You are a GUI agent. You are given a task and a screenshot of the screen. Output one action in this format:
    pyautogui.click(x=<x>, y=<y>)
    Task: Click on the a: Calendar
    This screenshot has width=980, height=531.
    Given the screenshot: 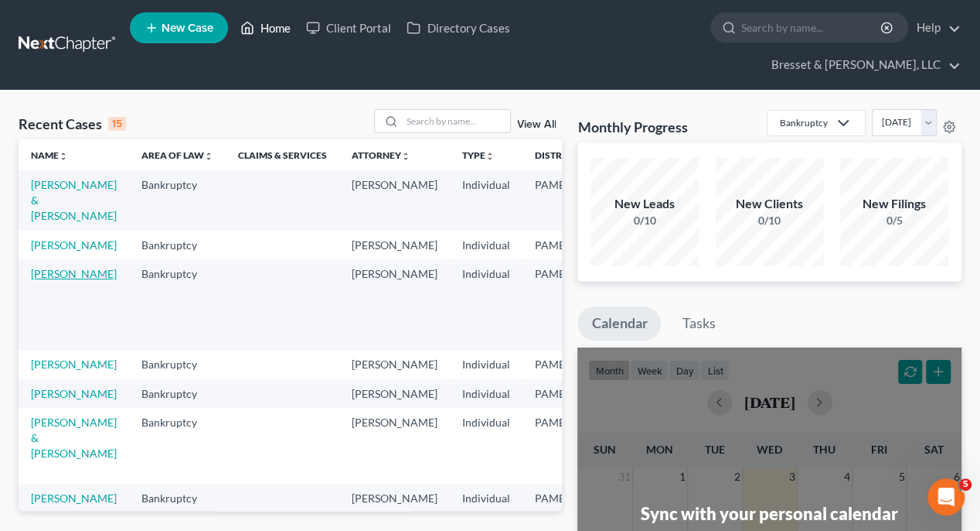 What is the action you would take?
    pyautogui.click(x=619, y=323)
    